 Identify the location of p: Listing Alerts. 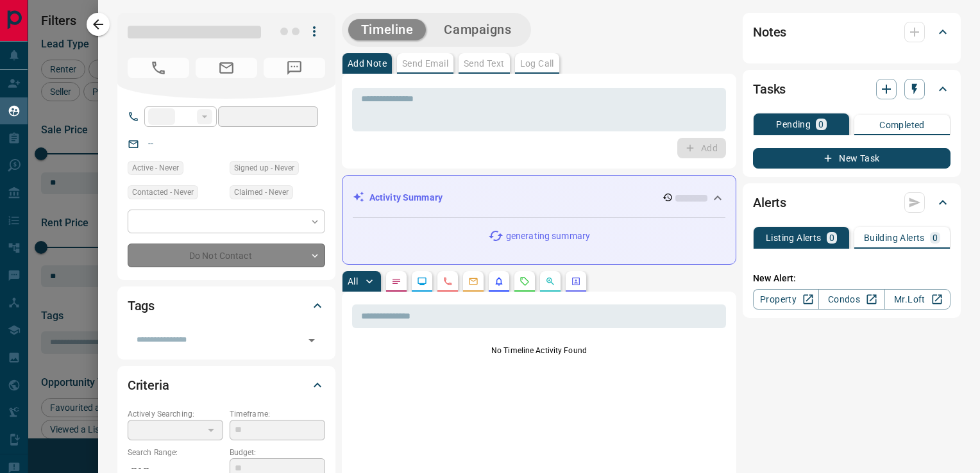
(793, 237).